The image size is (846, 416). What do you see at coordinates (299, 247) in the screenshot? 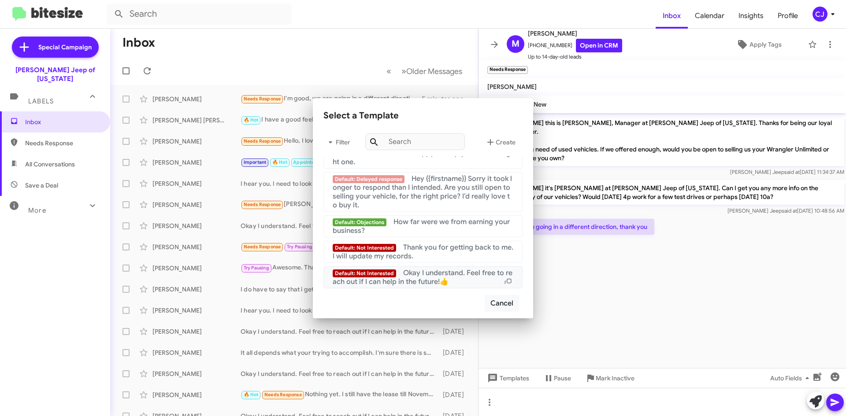
I see `span: Try Pausing` at bounding box center [299, 247].